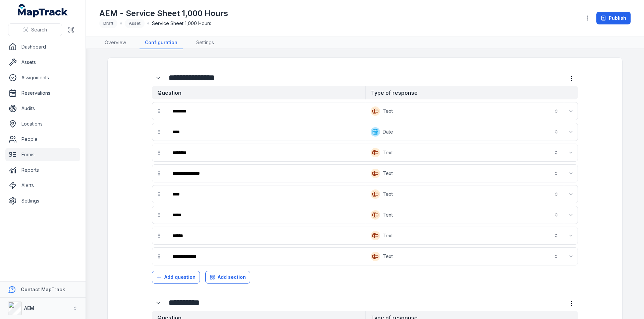 Image resolution: width=644 pixels, height=319 pixels. I want to click on span: Add question, so click(180, 277).